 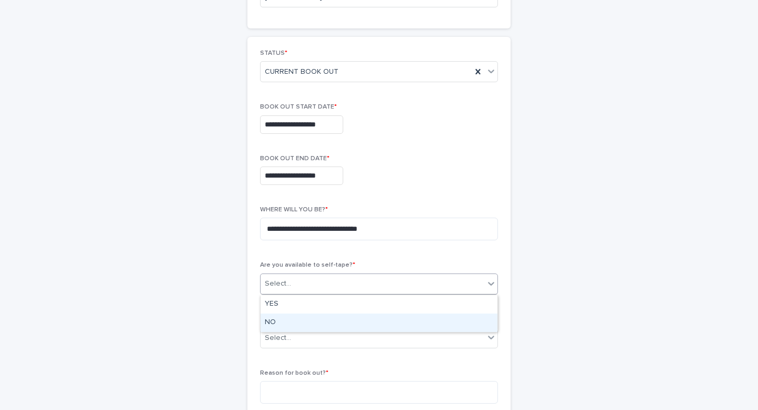 What do you see at coordinates (274, 53) in the screenshot?
I see `span: STATUS` at bounding box center [274, 53].